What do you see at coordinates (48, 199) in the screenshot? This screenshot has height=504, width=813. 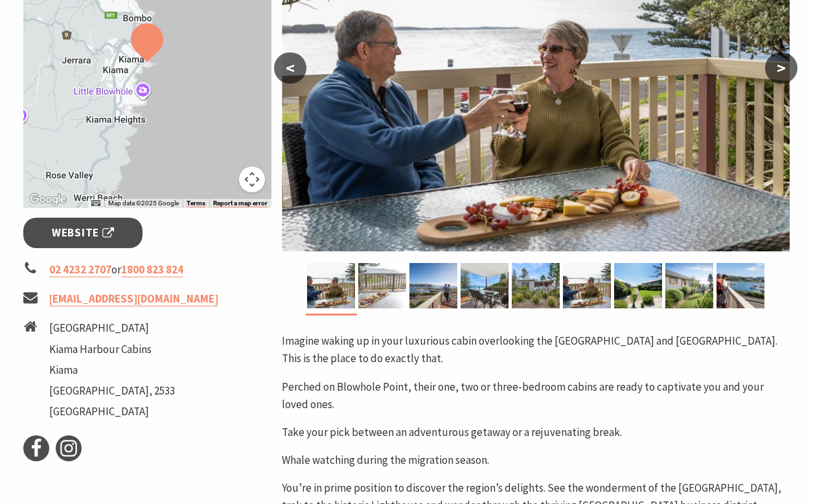 I see `img: Google` at bounding box center [48, 199].